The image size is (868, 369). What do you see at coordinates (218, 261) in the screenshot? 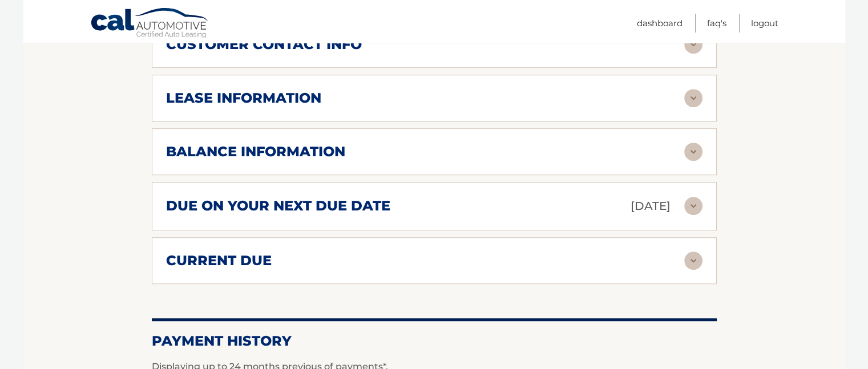
I see `h2: current due` at bounding box center [218, 261].